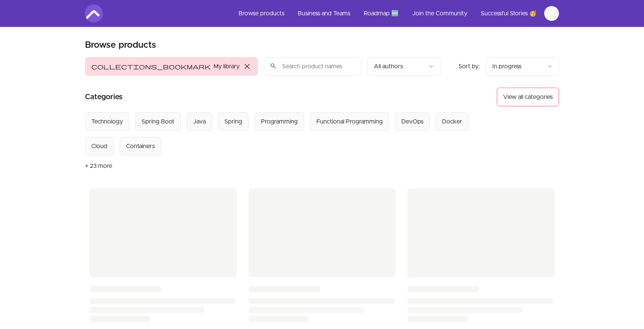  I want to click on div: Programming, so click(279, 121).